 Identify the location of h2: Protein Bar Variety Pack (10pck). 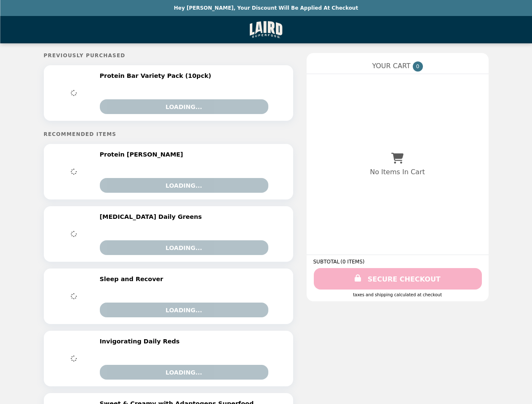
(157, 76).